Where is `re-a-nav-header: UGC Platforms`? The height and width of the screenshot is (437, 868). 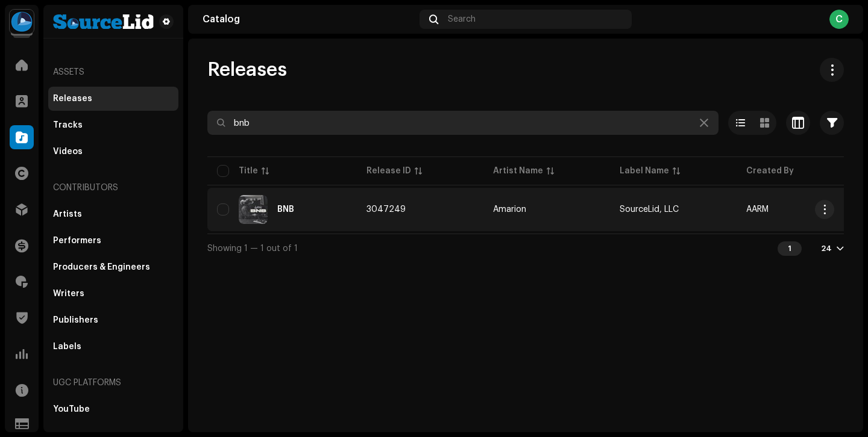
re-a-nav-header: UGC Platforms is located at coordinates (113, 383).